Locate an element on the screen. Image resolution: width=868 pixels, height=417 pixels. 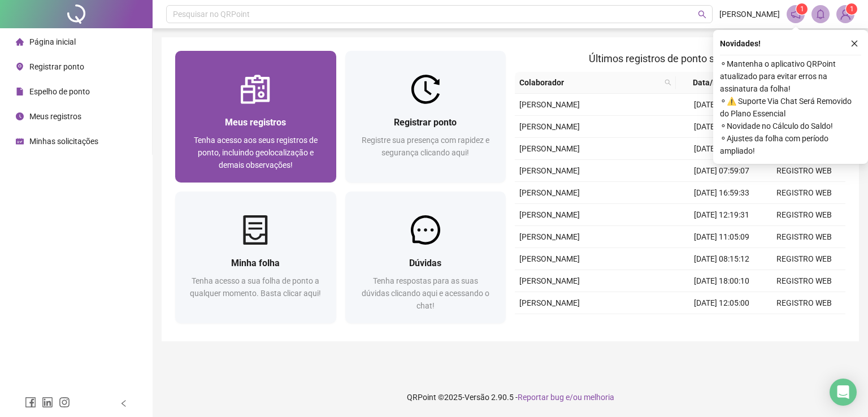
span: clock-circle is located at coordinates (20, 117).